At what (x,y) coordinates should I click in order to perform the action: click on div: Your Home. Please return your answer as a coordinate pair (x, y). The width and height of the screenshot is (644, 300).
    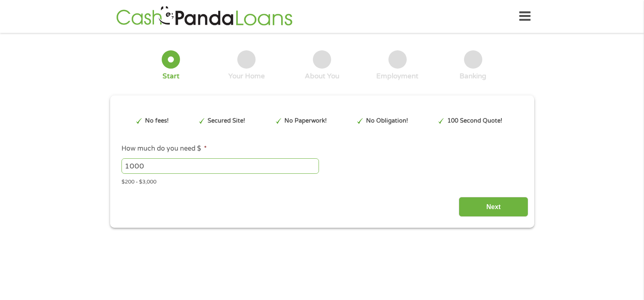
    Looking at the image, I should click on (247, 76).